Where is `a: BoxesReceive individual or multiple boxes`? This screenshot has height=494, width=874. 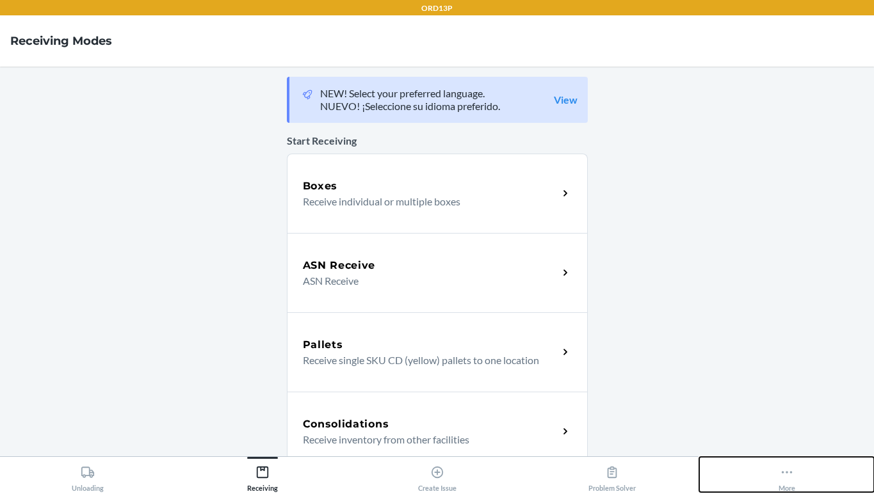
a: BoxesReceive individual or multiple boxes is located at coordinates (437, 193).